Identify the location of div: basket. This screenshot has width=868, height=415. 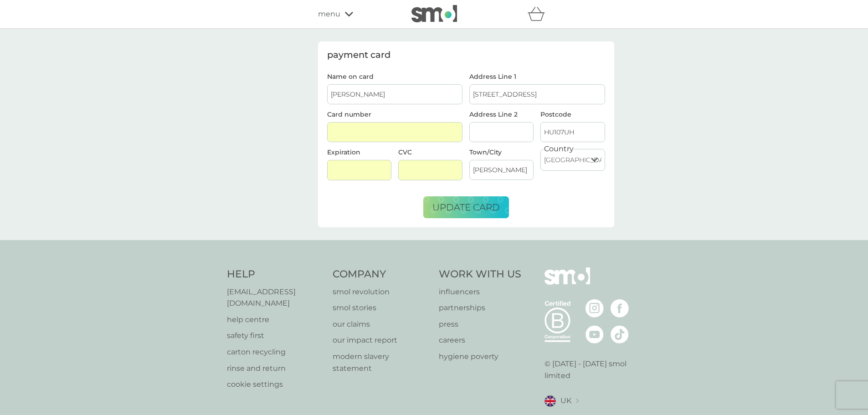
(539, 14).